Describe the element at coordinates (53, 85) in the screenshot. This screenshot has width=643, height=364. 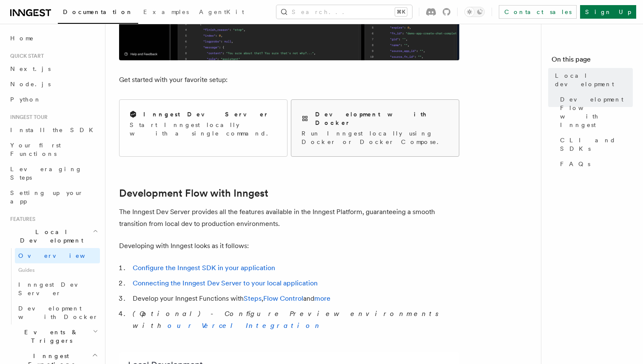
I see `a: Node.js` at that location.